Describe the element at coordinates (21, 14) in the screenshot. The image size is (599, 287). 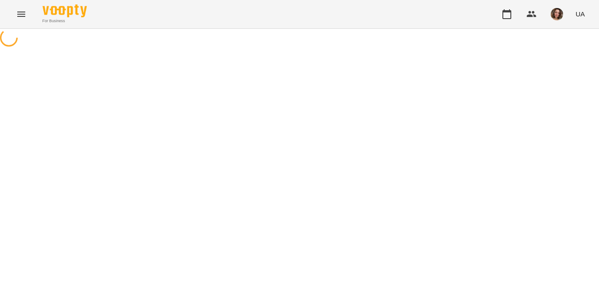
I see `button: Menu` at that location.